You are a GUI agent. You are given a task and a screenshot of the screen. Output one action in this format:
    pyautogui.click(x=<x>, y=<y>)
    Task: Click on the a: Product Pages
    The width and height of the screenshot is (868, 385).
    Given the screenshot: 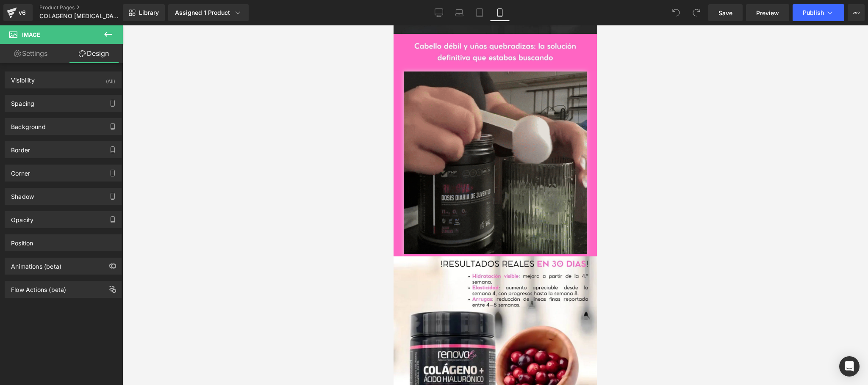 What is the action you would take?
    pyautogui.click(x=87, y=7)
    